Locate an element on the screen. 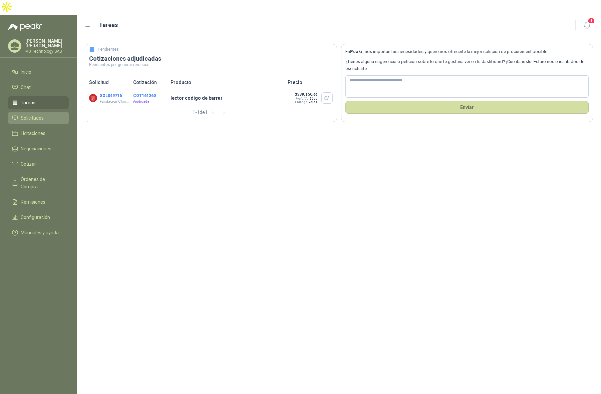 The image size is (601, 394). a: Órdenes de Compra is located at coordinates (38, 183).